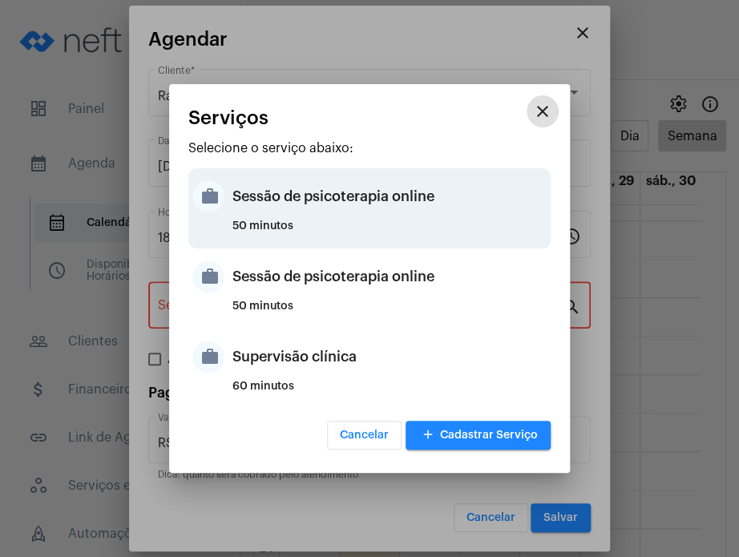 The height and width of the screenshot is (557, 739). Describe the element at coordinates (390, 393) in the screenshot. I see `div: 60 minutos` at that location.